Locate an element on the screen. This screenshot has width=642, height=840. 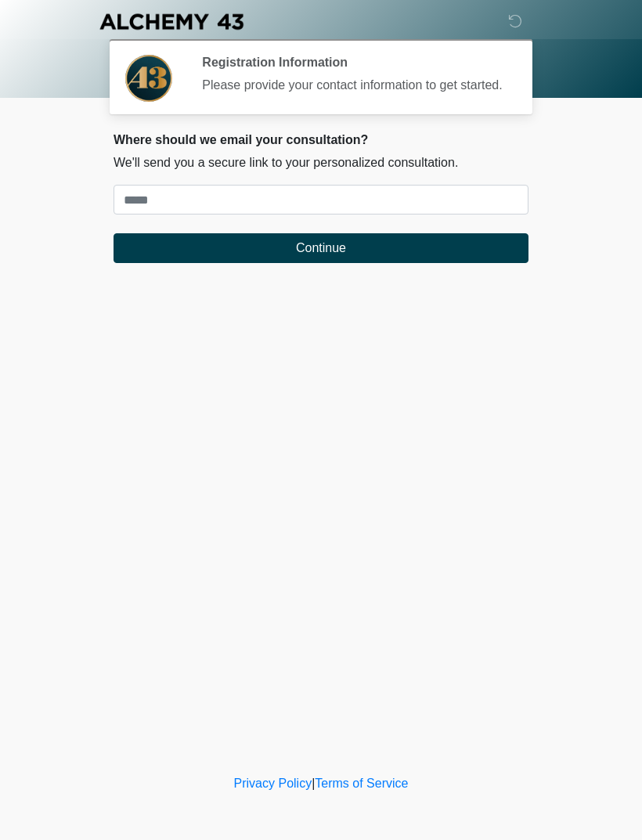
button: Continue is located at coordinates (321, 248).